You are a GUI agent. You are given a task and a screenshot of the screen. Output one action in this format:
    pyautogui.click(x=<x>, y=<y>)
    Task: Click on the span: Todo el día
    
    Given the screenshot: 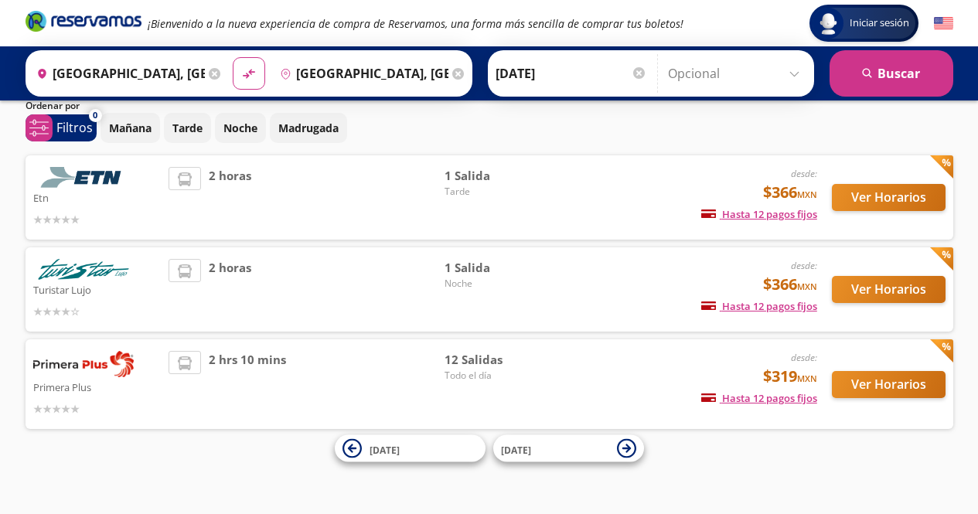 What is the action you would take?
    pyautogui.click(x=499, y=376)
    